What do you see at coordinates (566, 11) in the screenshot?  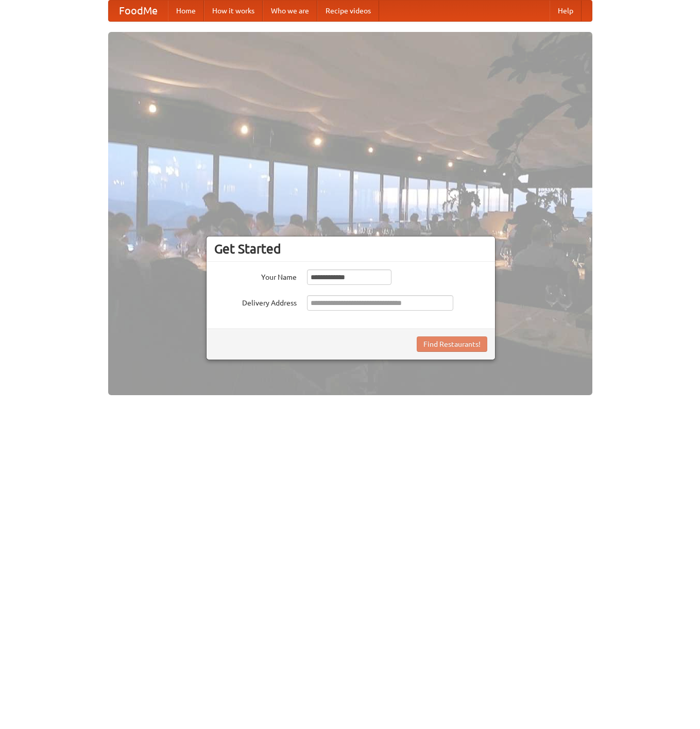 I see `a: Help` at bounding box center [566, 11].